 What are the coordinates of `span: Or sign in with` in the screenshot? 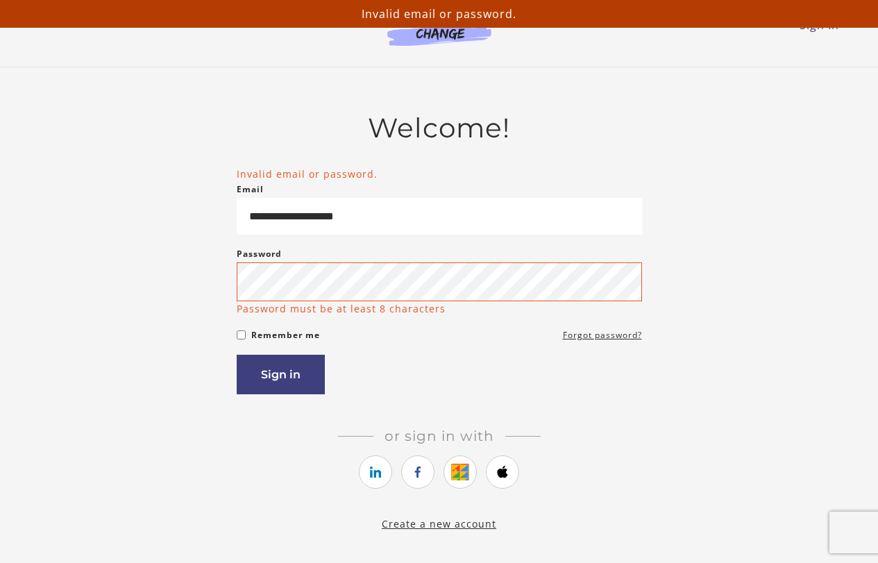 It's located at (439, 436).